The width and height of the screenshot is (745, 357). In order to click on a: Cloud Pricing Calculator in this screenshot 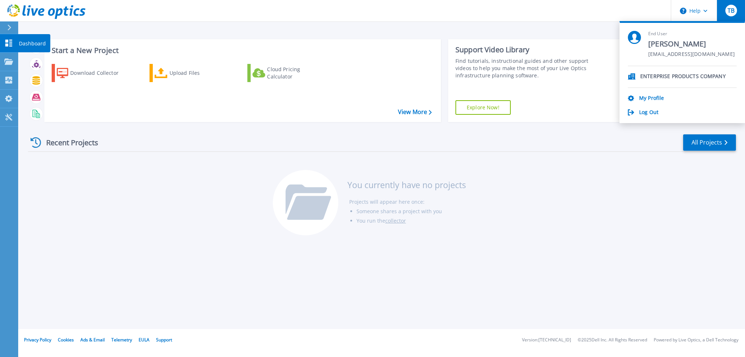, I will do `click(288, 73)`.